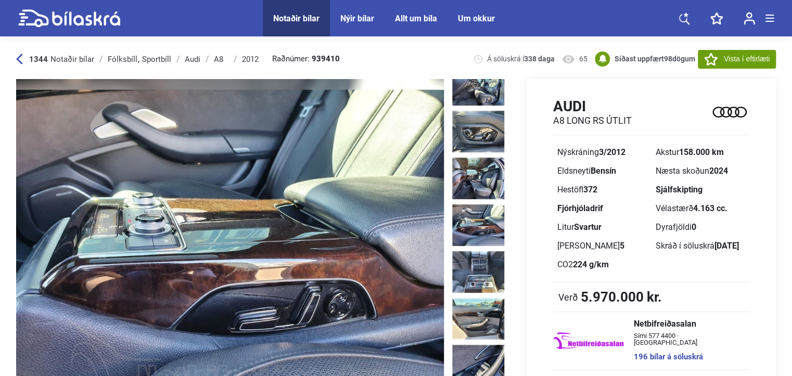 This screenshot has height=376, width=792. I want to click on img: user-login.svg, so click(750, 18).